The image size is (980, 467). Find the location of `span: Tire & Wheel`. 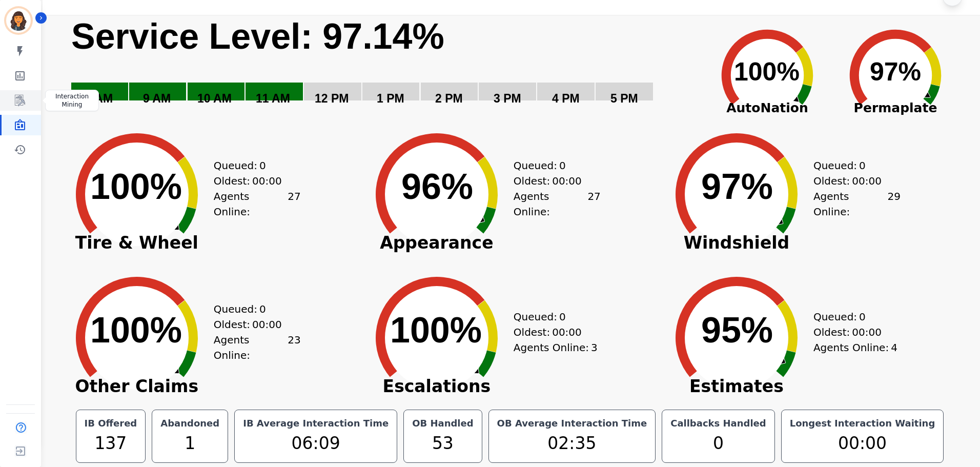

span: Tire & Wheel is located at coordinates (137, 243).